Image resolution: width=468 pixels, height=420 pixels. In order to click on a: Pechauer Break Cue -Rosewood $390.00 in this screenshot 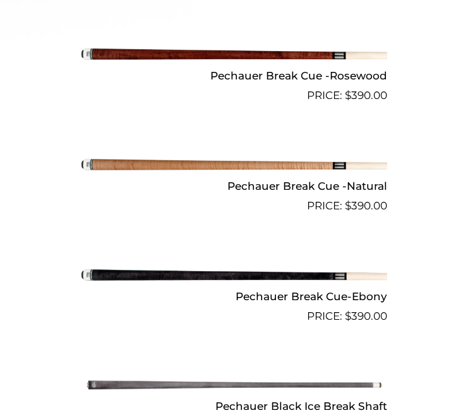, I will do `click(234, 66)`.